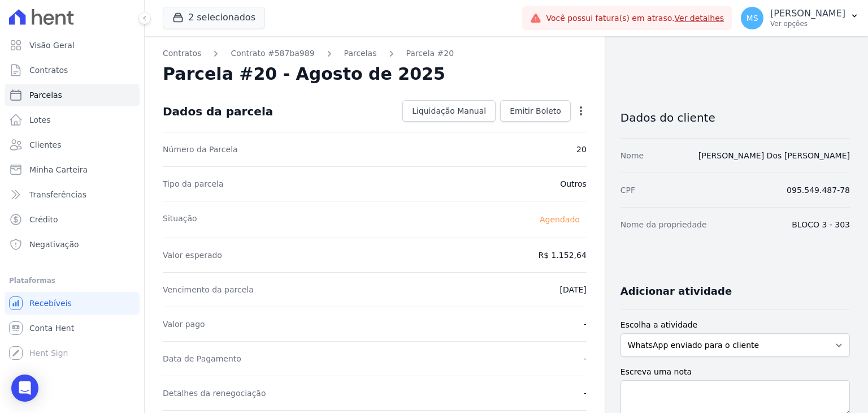 The height and width of the screenshot is (413, 868). I want to click on dt: Valor esperado, so click(192, 255).